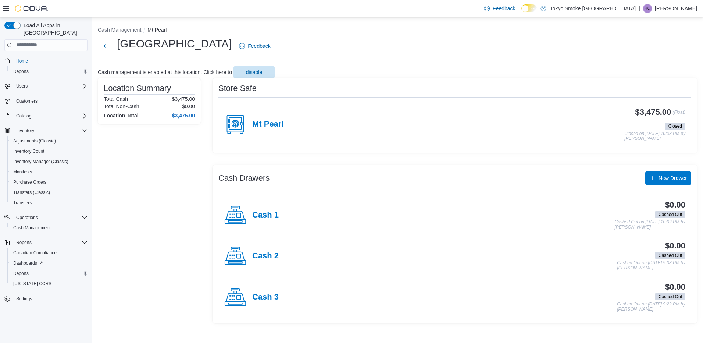 This screenshot has height=343, width=703. Describe the element at coordinates (669, 178) in the screenshot. I see `button: New Drawer` at that location.